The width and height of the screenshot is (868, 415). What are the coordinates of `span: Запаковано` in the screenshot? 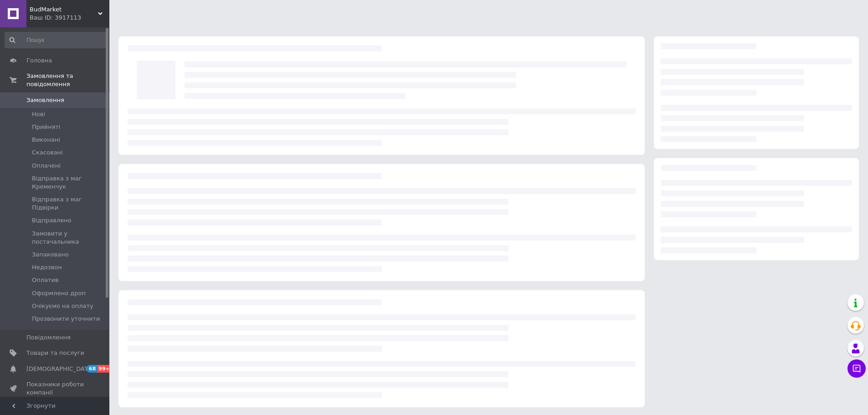 It's located at (50, 254).